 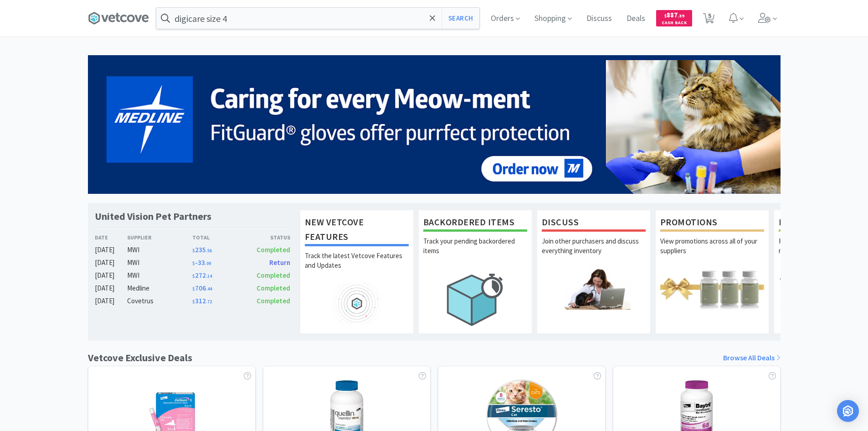 I want to click on div: Open Intercom Messenger, so click(x=848, y=411).